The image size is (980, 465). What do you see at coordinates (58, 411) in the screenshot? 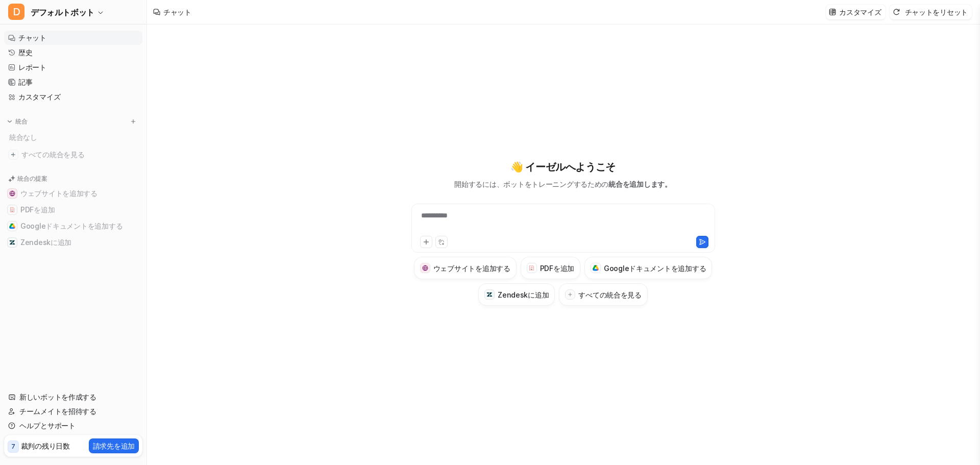
I see `font: チームメイトを招待する` at bounding box center [58, 411].